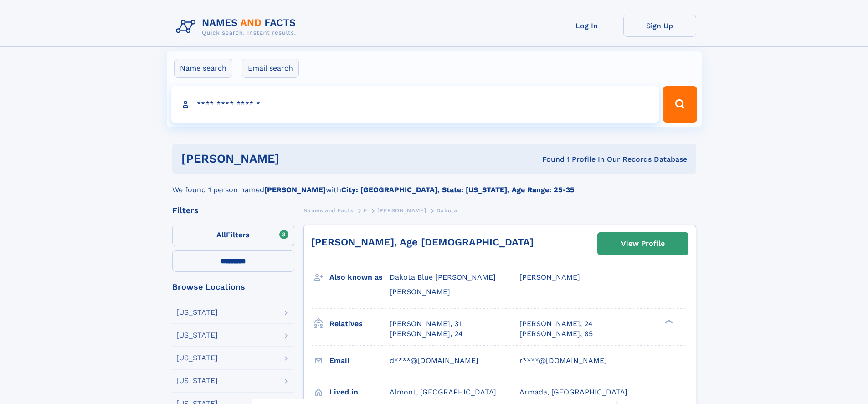 The width and height of the screenshot is (868, 404). Describe the element at coordinates (586, 25) in the screenshot. I see `a: Log In` at that location.